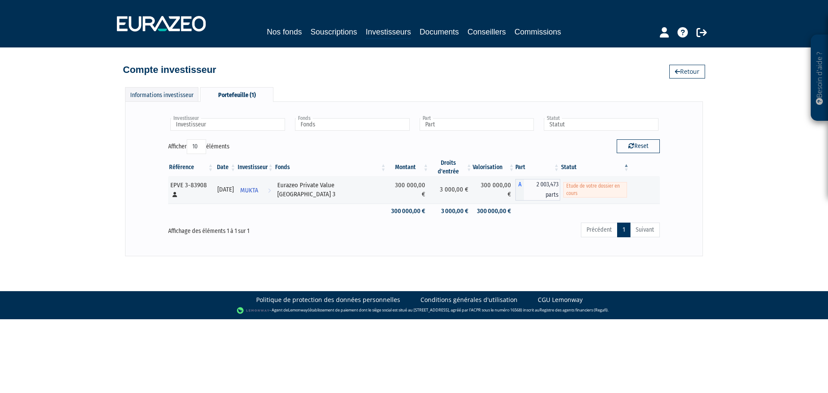 The width and height of the screenshot is (828, 393). What do you see at coordinates (538, 190) in the screenshot?
I see `div: A - Eurazeo Private Value Europe 3` at bounding box center [538, 190].